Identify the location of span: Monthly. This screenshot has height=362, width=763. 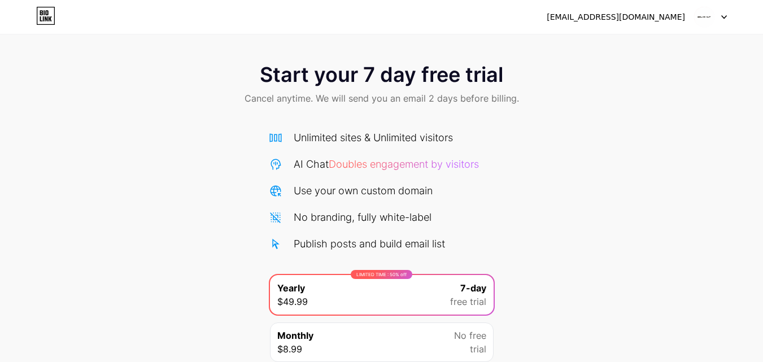
(295, 335).